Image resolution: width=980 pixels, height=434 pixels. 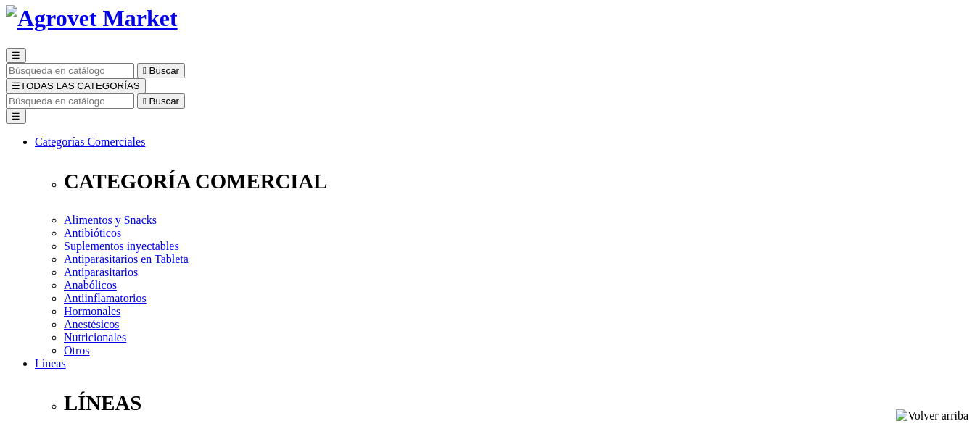 What do you see at coordinates (110, 220) in the screenshot?
I see `a: Alimentos y Snacks` at bounding box center [110, 220].